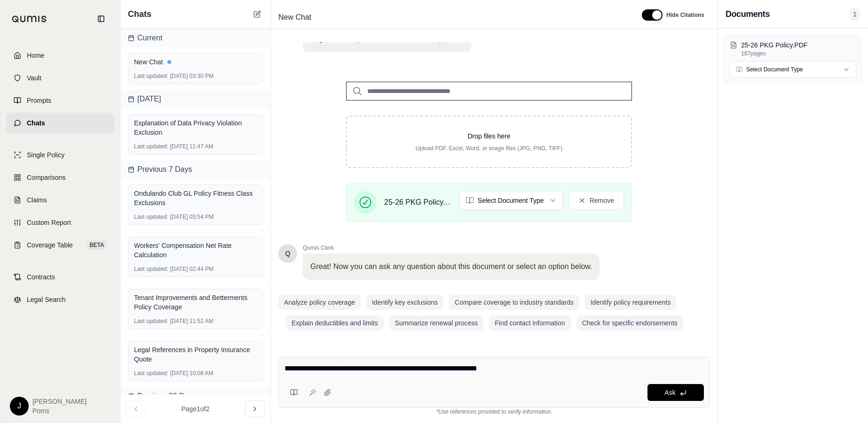 The image size is (868, 423). What do you see at coordinates (437, 323) in the screenshot?
I see `button: Summarize renewal process` at bounding box center [437, 323].